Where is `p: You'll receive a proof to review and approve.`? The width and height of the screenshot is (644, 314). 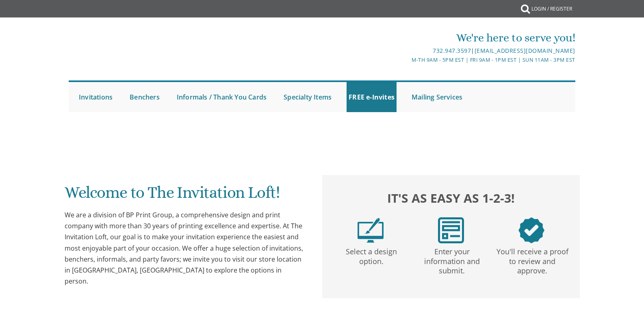 p: You'll receive a proof to review and approve. is located at coordinates (533, 259).